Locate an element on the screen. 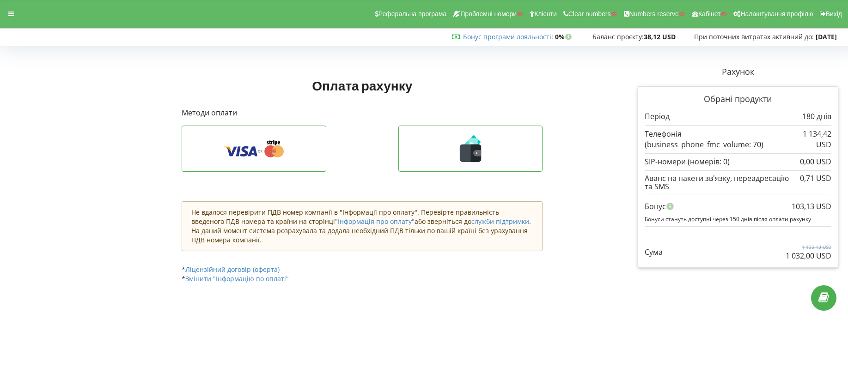  span: При поточних витратах активний до: is located at coordinates (754, 37).